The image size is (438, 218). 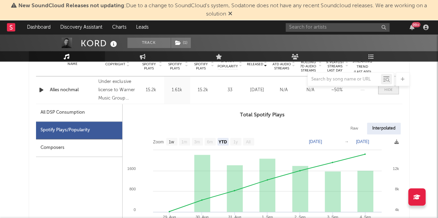 I want to click on text: 12k, so click(x=396, y=169).